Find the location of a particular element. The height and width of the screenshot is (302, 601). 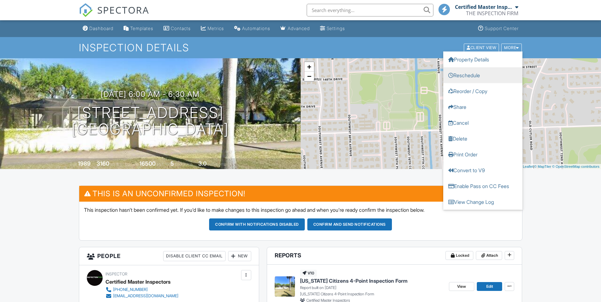

div: Disable Client CC Email is located at coordinates (194, 256).